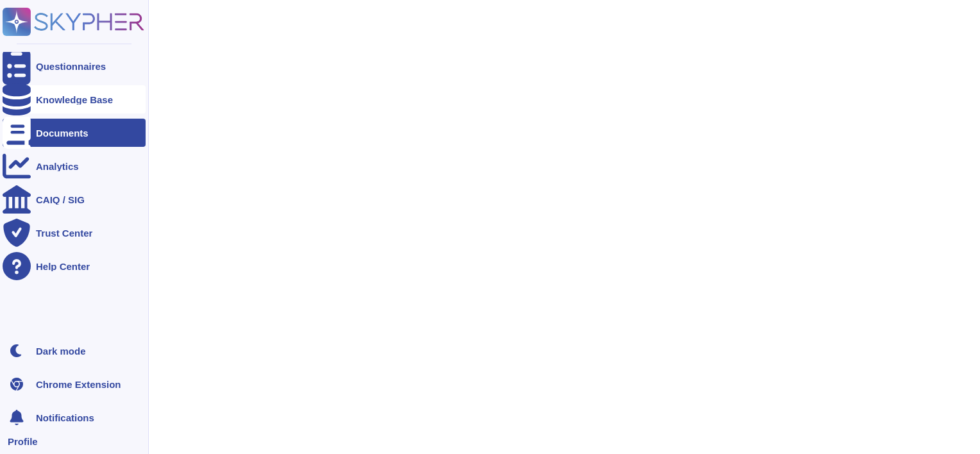 The width and height of the screenshot is (980, 454). I want to click on a: Help Center, so click(74, 267).